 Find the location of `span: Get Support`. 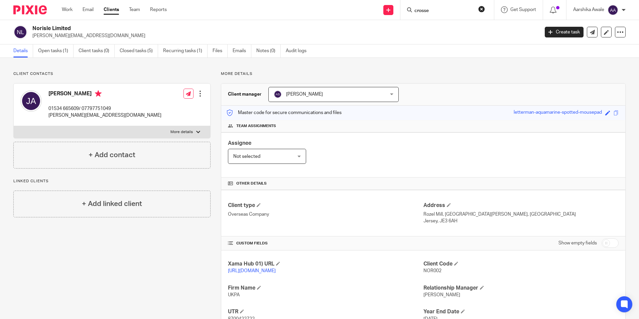

span: Get Support is located at coordinates (523, 10).